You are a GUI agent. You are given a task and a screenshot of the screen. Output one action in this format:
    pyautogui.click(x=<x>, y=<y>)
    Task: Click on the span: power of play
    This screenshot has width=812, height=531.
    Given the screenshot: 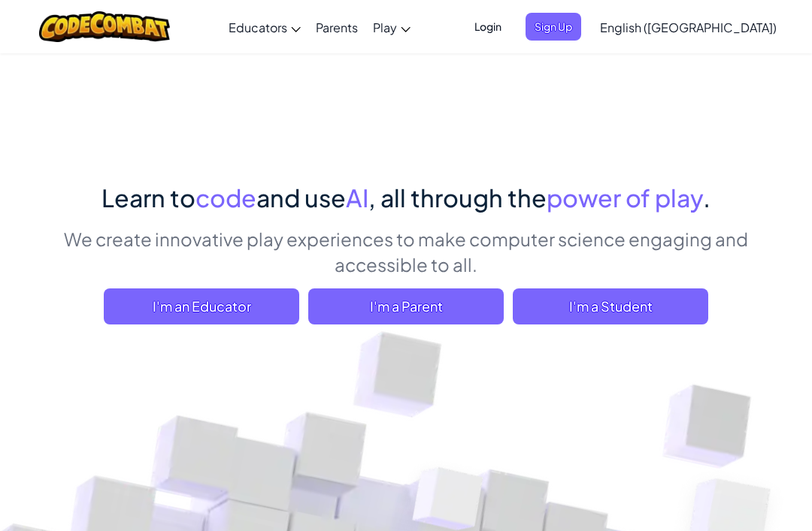 What is the action you would take?
    pyautogui.click(x=625, y=197)
    